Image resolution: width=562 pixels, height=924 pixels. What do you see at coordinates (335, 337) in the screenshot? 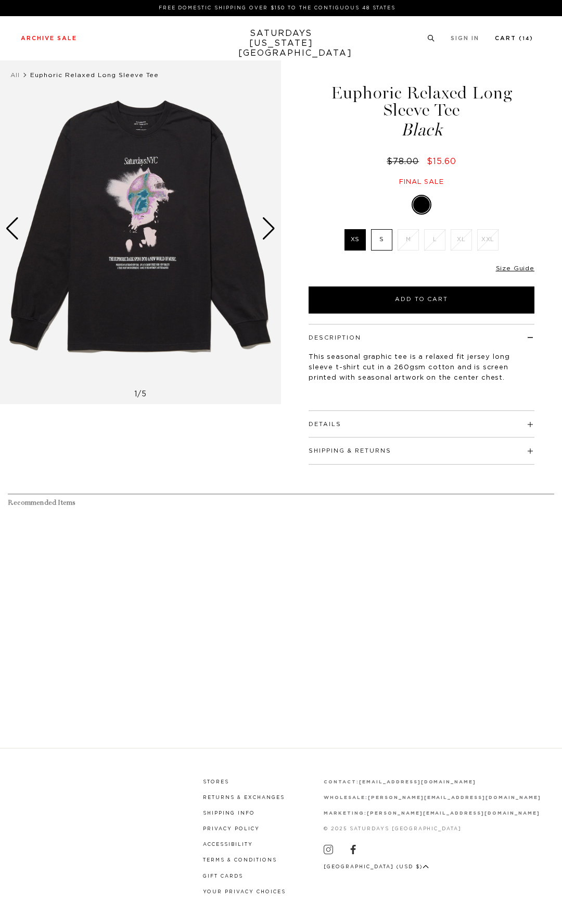
I see `button: Description` at bounding box center [335, 337].